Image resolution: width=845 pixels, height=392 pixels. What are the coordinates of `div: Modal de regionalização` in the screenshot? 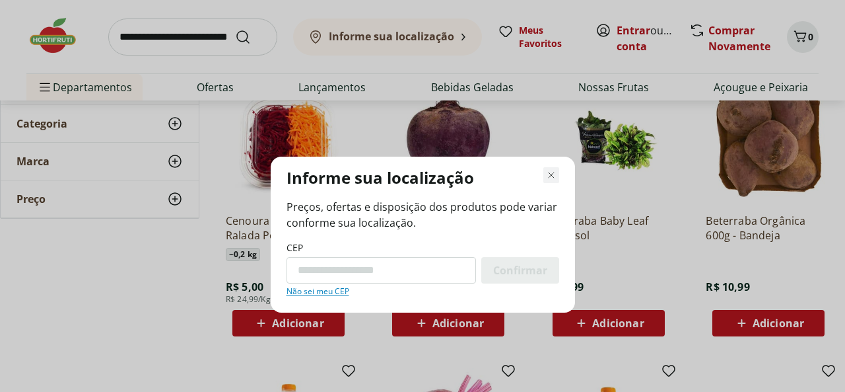 It's located at (423, 234).